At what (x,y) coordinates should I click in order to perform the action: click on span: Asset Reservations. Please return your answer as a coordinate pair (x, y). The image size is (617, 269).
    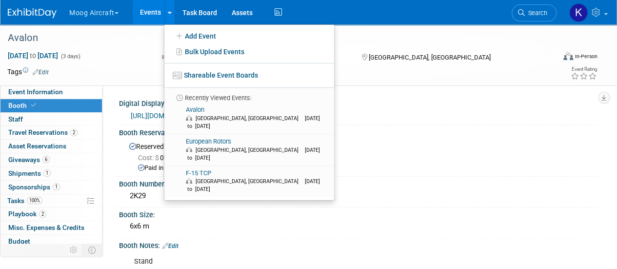
    Looking at the image, I should click on (37, 146).